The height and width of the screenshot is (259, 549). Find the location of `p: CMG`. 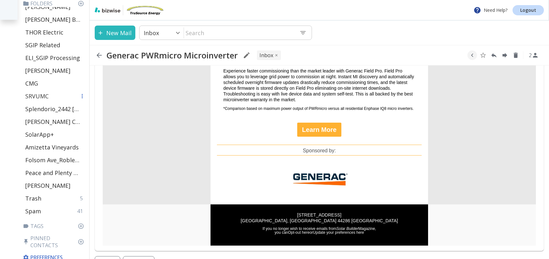

p: CMG is located at coordinates (32, 83).